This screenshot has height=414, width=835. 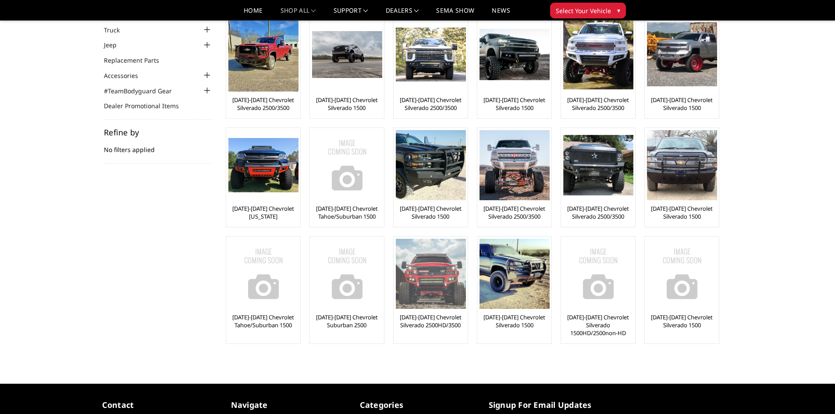 What do you see at coordinates (588, 11) in the screenshot?
I see `button: Select Your Vehicle` at bounding box center [588, 11].